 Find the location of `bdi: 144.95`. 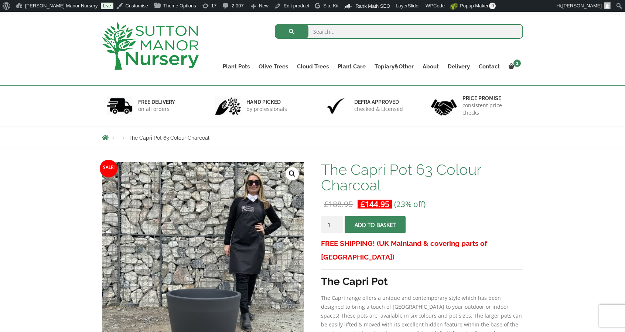

bdi: 144.95 is located at coordinates (375, 204).